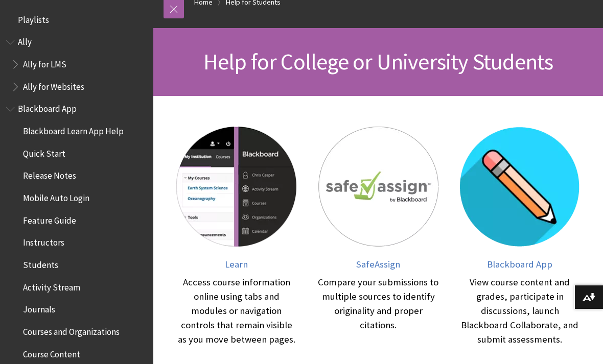  I want to click on span: Mobile Auto Login, so click(56, 196).